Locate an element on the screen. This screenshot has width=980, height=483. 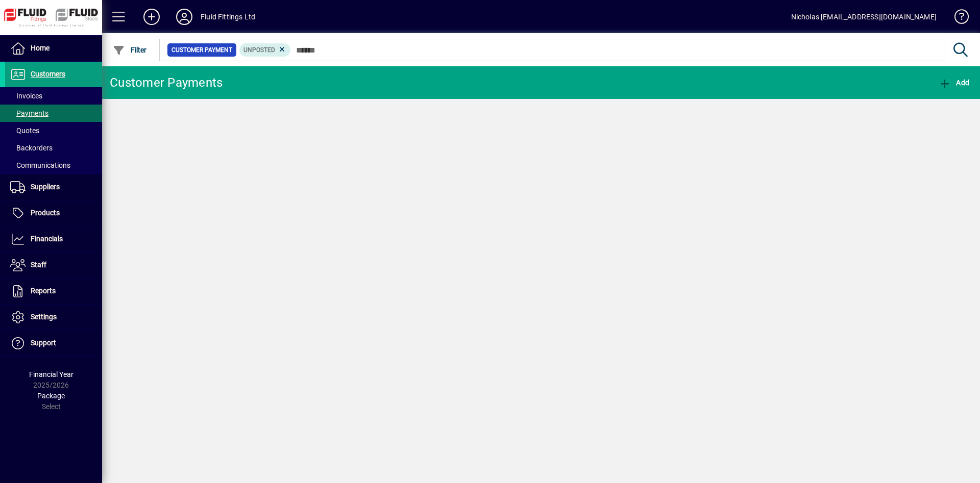
span: Suppliers is located at coordinates (45, 187).